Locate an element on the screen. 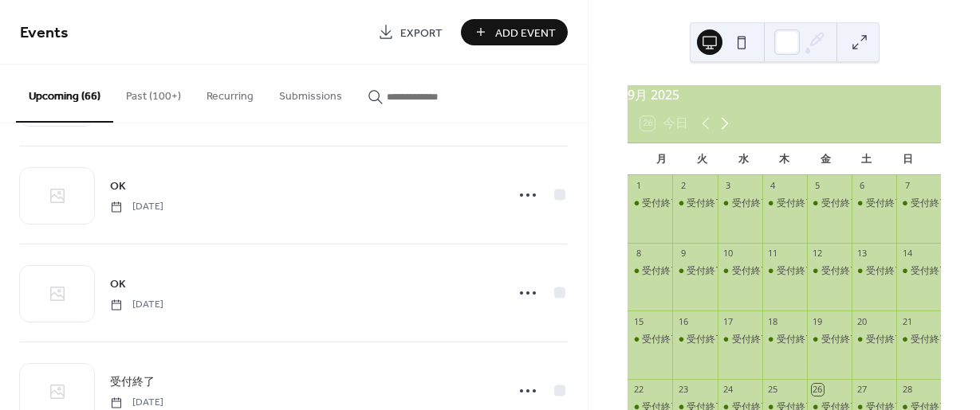 The height and width of the screenshot is (410, 980). div: 3 is located at coordinates (727, 185).